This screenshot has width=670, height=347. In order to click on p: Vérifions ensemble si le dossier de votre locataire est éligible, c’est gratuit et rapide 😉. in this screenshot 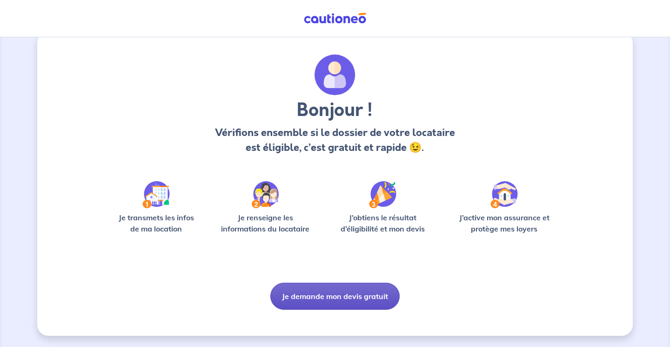, I will do `click(335, 140)`.